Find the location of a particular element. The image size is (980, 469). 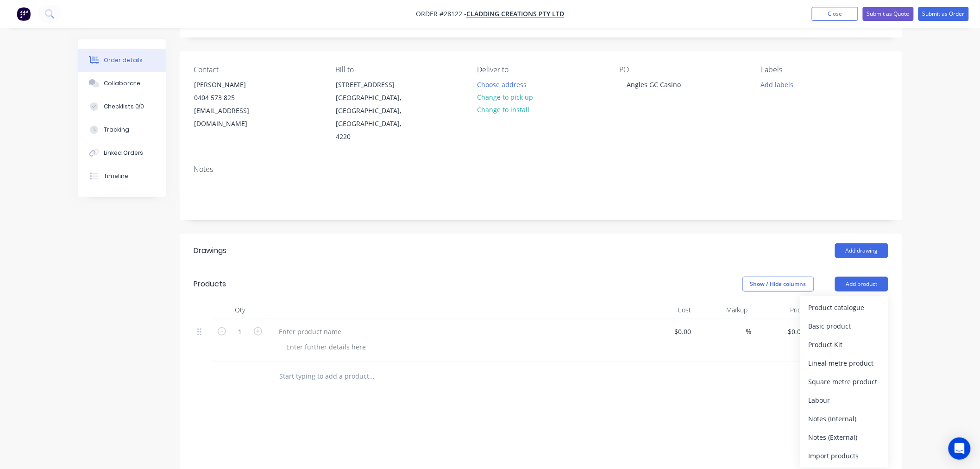

div: Angles GC Casino is located at coordinates (653, 85).